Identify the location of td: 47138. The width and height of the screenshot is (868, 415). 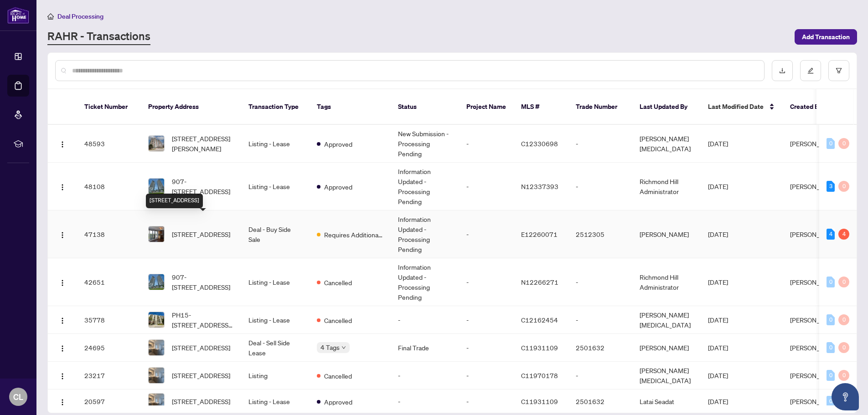
(109, 234).